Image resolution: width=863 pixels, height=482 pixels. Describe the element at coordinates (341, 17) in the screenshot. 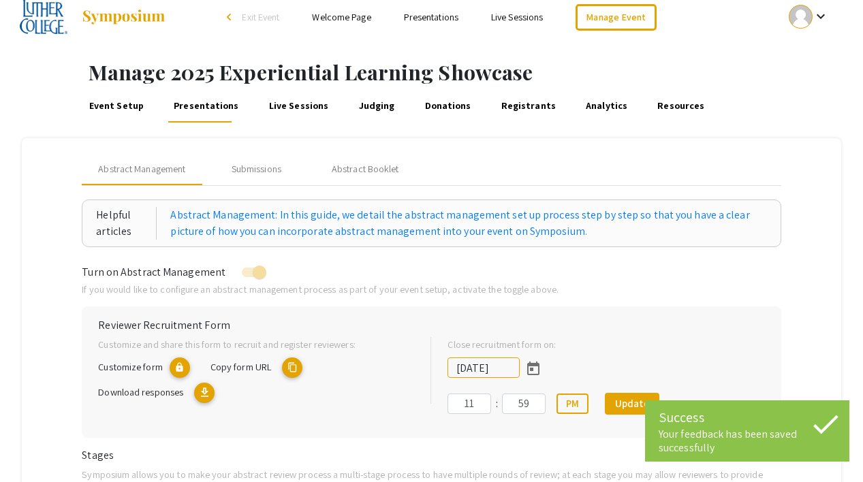

I see `a: Welcome Page` at that location.